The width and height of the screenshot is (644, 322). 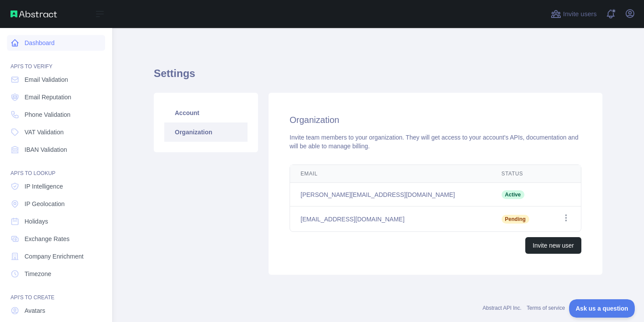 What do you see at coordinates (47, 115) in the screenshot?
I see `span: Phone Validation` at bounding box center [47, 115].